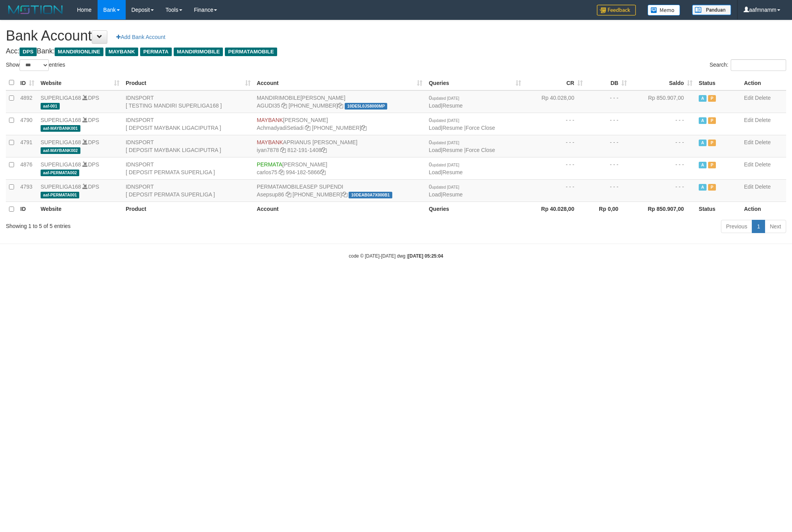  I want to click on th: DB: activate to sort column ascending, so click(608, 83).